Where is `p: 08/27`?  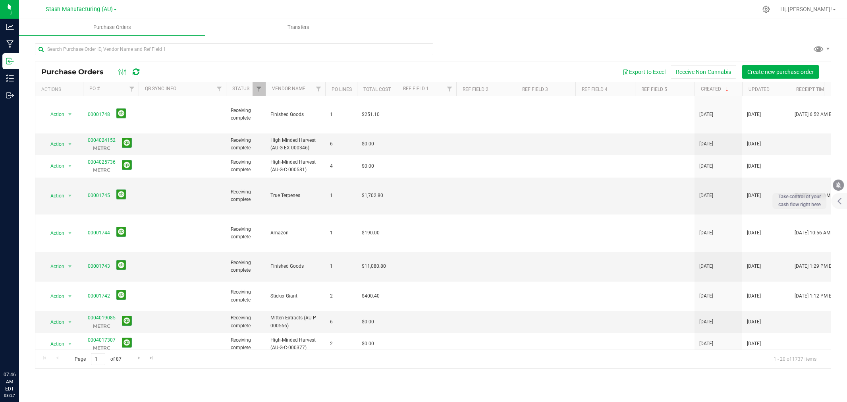 p: 08/27 is located at coordinates (10, 395).